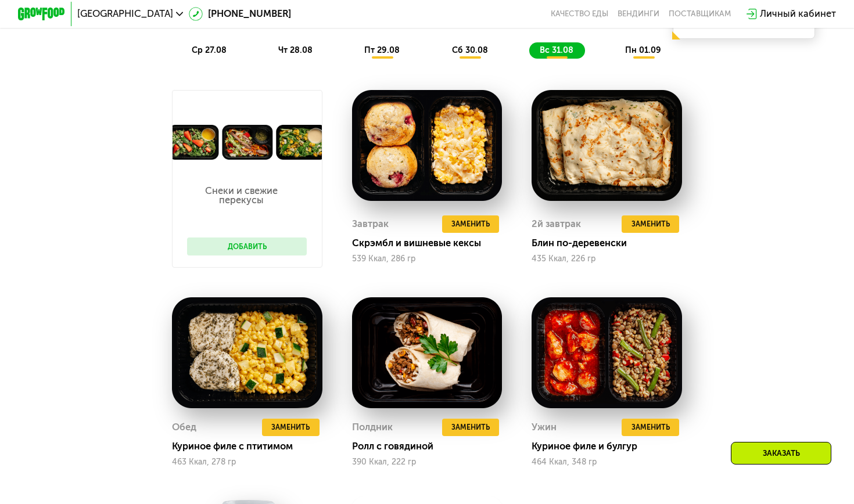  What do you see at coordinates (370, 224) in the screenshot?
I see `div: Завтрак` at bounding box center [370, 224].